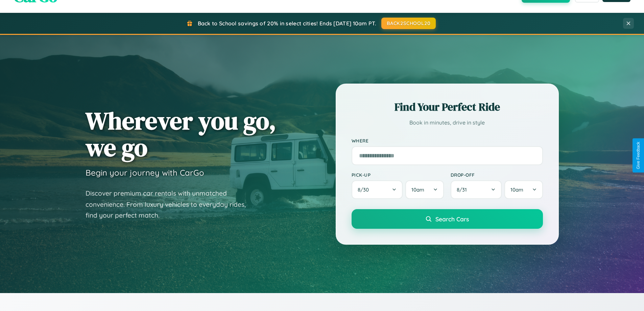  What do you see at coordinates (447, 219) in the screenshot?
I see `button: Search Cars` at bounding box center [447, 219].